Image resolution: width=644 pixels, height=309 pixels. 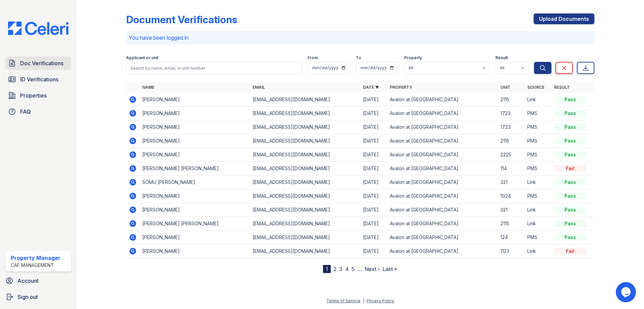 I want to click on a: FAQ, so click(x=38, y=112).